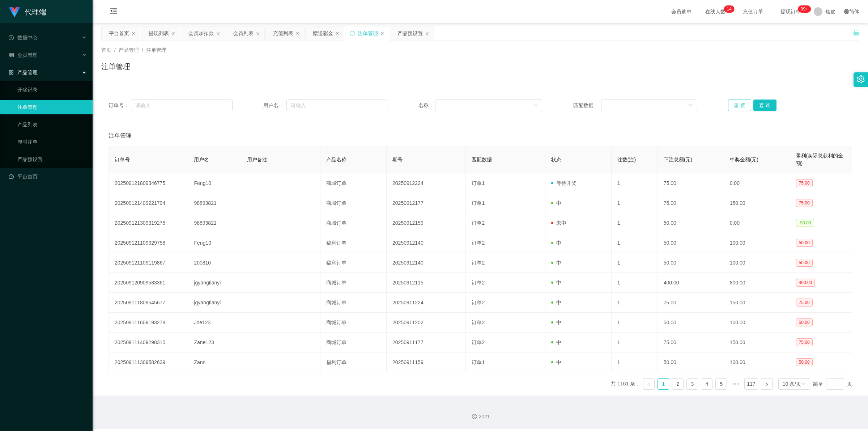 The height and width of the screenshot is (431, 868). What do you see at coordinates (120, 136) in the screenshot?
I see `span: 注单管理` at bounding box center [120, 136].